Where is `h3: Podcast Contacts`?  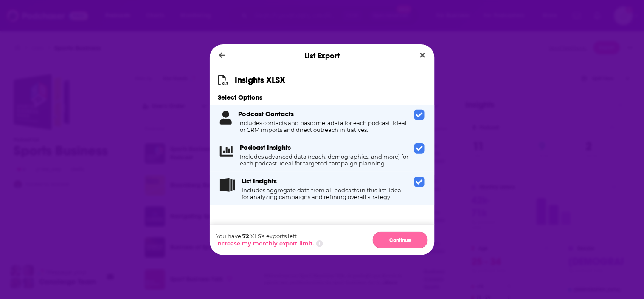 h3: Podcast Contacts is located at coordinates (266, 114).